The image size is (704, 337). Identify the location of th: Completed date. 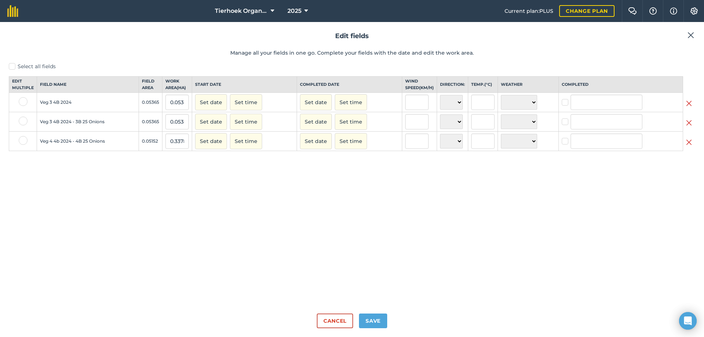
(349, 85).